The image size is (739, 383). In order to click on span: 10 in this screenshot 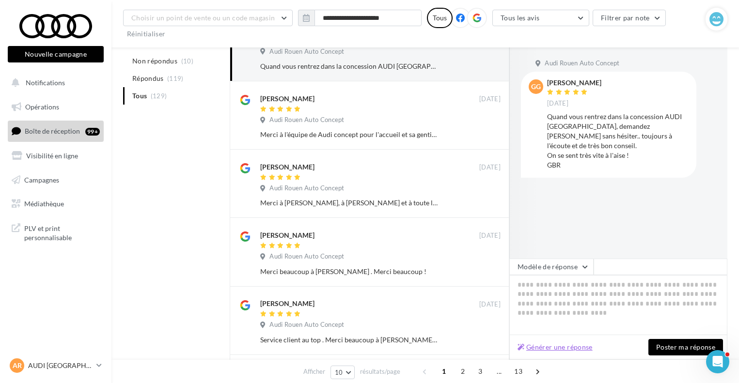, I will do `click(339, 373)`.